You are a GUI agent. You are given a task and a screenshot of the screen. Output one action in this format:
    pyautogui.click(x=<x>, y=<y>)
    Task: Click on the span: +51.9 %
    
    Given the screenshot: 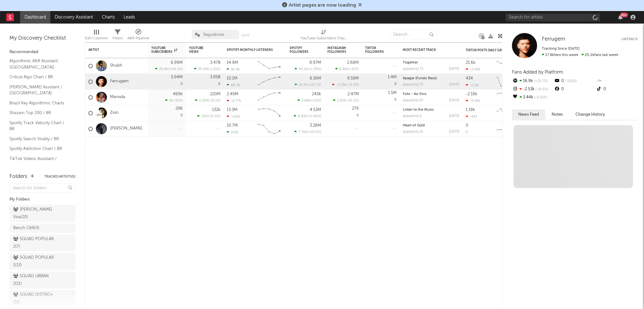 What is the action you would take?
    pyautogui.click(x=214, y=116)
    